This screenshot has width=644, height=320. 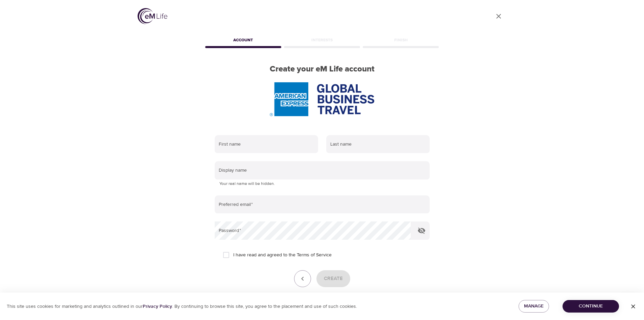 I want to click on button: Manage, so click(x=534, y=306).